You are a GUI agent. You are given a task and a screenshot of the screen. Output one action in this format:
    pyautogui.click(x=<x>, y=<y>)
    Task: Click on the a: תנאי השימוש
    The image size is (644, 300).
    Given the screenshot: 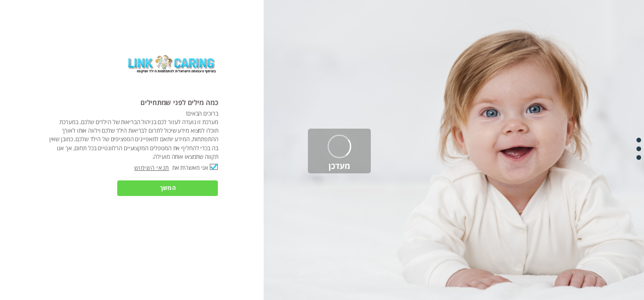 What is the action you would take?
    pyautogui.click(x=152, y=168)
    